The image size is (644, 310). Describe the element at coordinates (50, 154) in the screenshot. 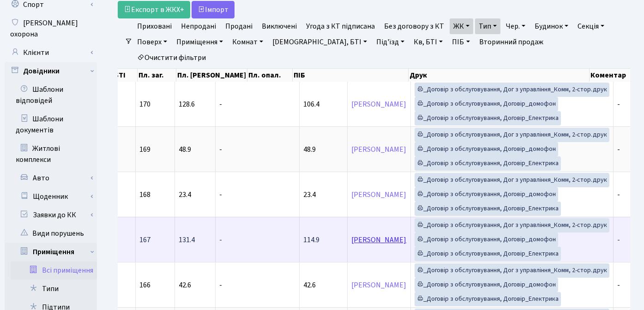

I see `a: Житлові комплекси` at that location.